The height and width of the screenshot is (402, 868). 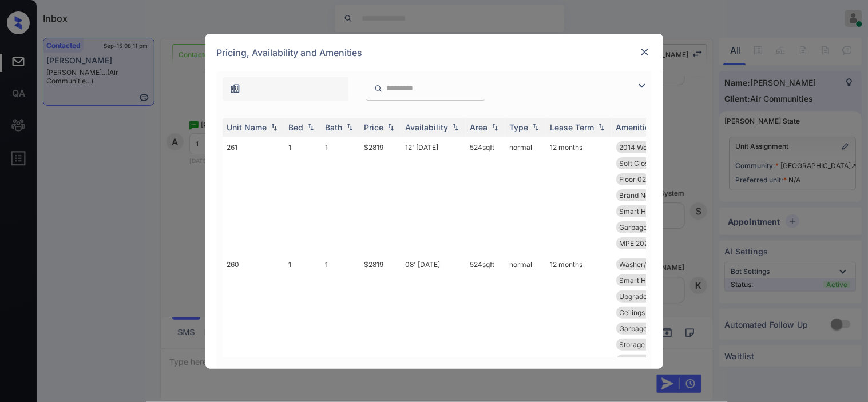 What do you see at coordinates (478, 127) in the screenshot?
I see `div: Area` at bounding box center [478, 127].